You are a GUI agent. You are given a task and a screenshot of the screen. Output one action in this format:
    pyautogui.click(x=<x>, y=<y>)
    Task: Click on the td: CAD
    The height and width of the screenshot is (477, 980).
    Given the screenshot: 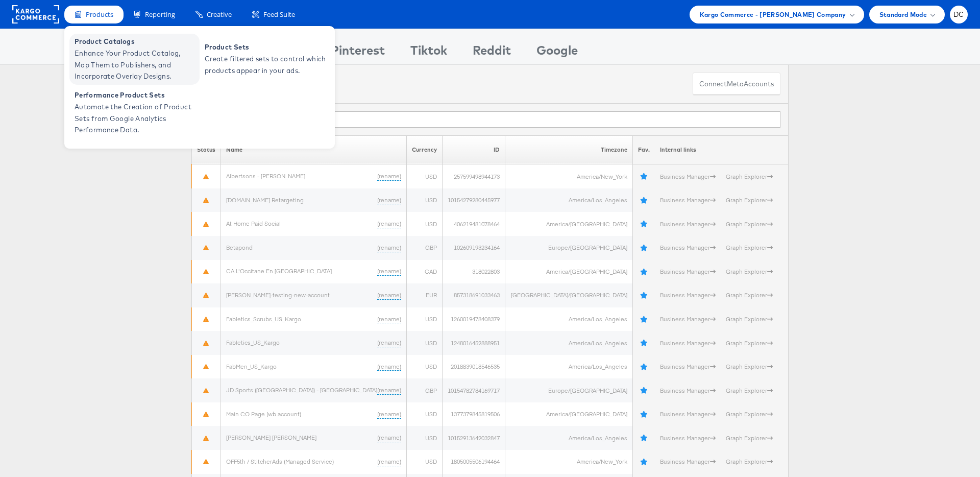 What is the action you would take?
    pyautogui.click(x=425, y=272)
    